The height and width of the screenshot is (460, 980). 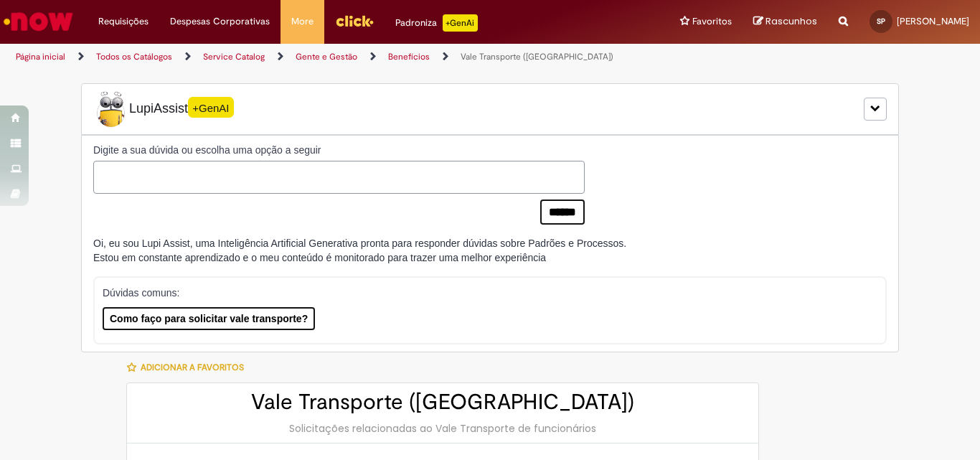 I want to click on p: +GenAi, so click(x=460, y=23).